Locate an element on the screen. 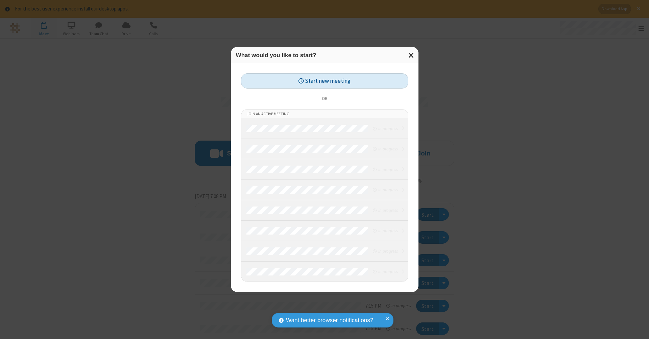 The image size is (649, 339). span: or is located at coordinates (325, 99).